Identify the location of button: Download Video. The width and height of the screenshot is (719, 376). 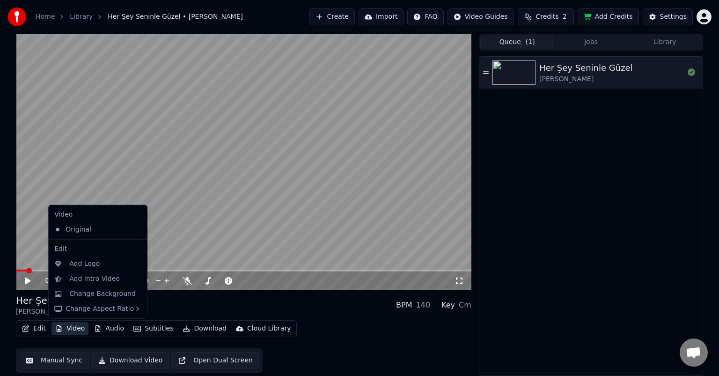
(130, 360).